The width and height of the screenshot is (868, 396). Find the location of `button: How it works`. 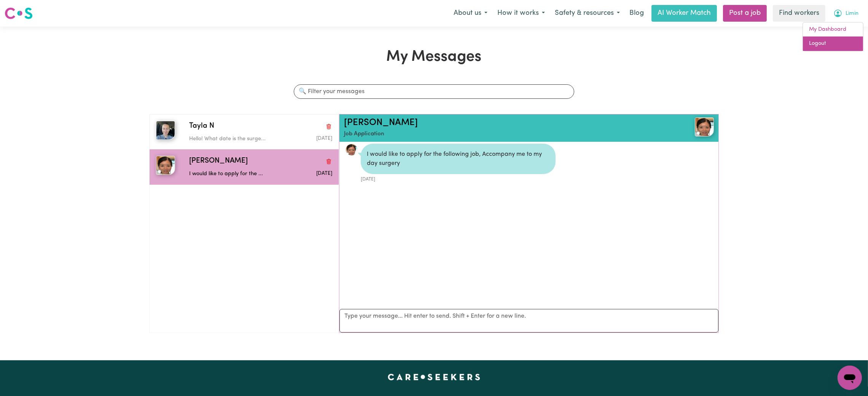

button: How it works is located at coordinates (521, 13).